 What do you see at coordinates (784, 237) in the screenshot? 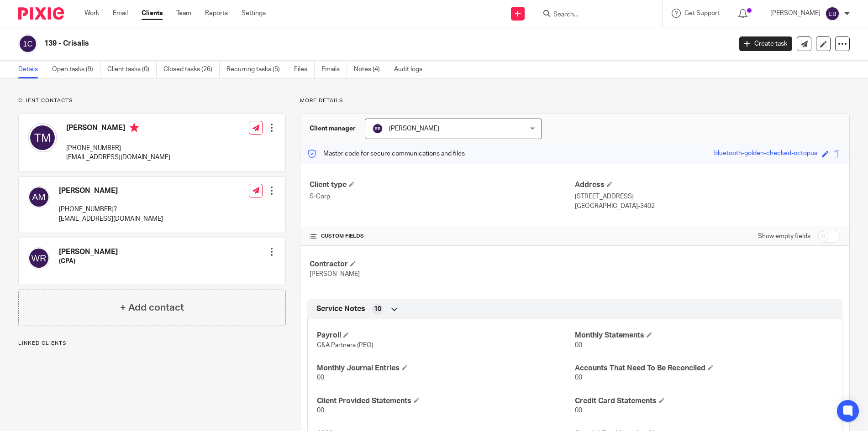
I see `label: Show empty fields` at bounding box center [784, 237].